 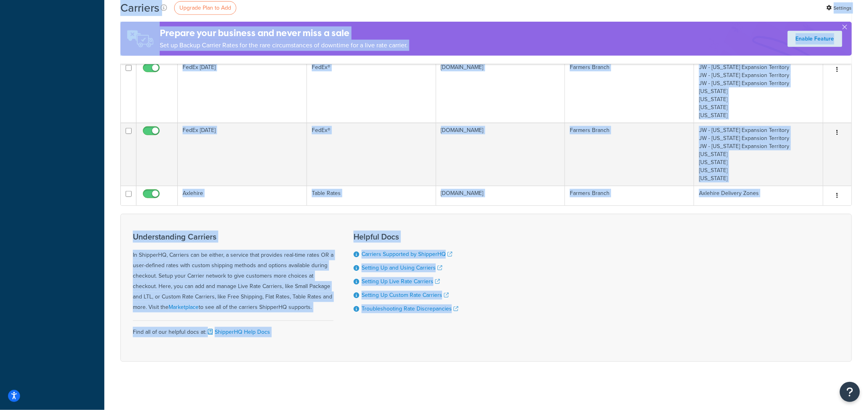 I want to click on td: Table Rates, so click(x=371, y=195).